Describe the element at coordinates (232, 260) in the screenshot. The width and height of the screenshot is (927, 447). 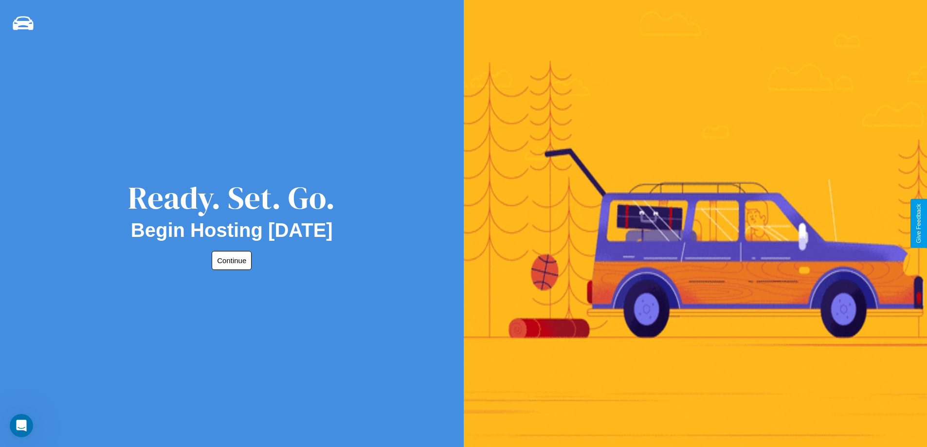
I see `button: Continue` at that location.